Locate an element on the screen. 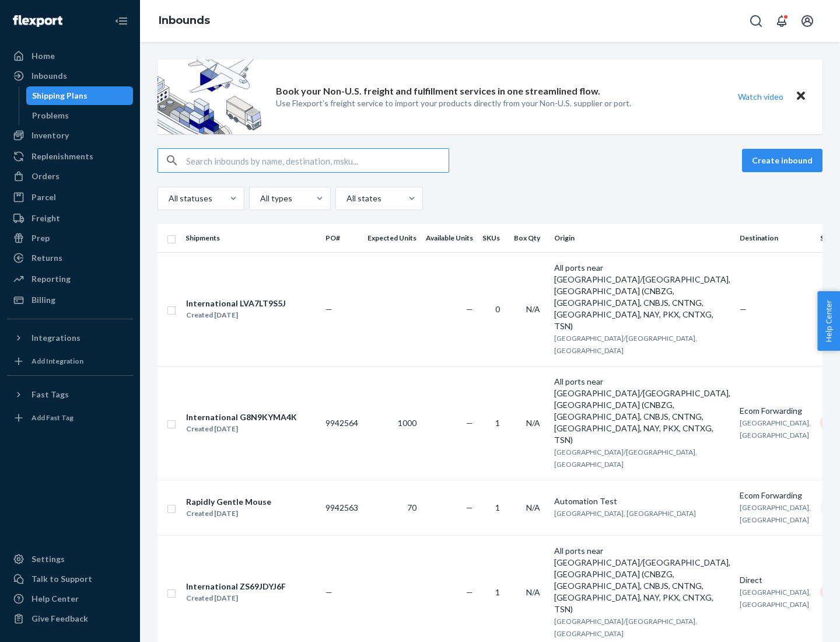 This screenshot has width=840, height=642. td: 9942563 is located at coordinates (342, 507).